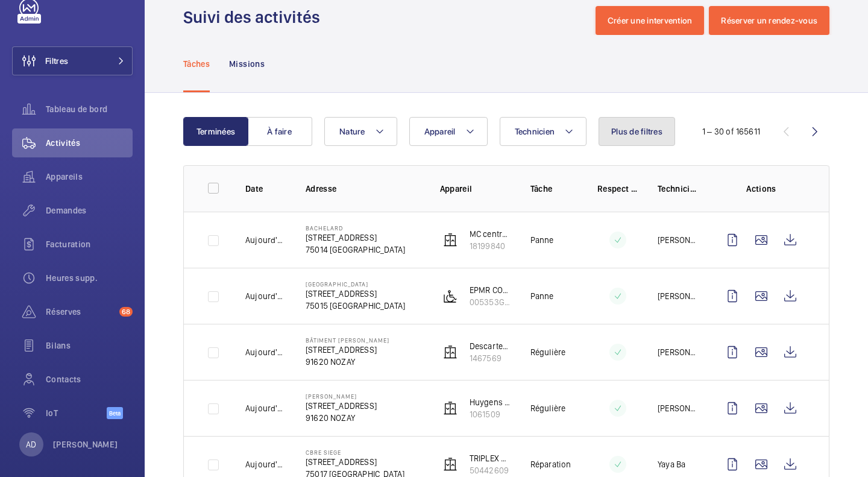 The image size is (868, 477). I want to click on span: Beta, so click(114, 413).